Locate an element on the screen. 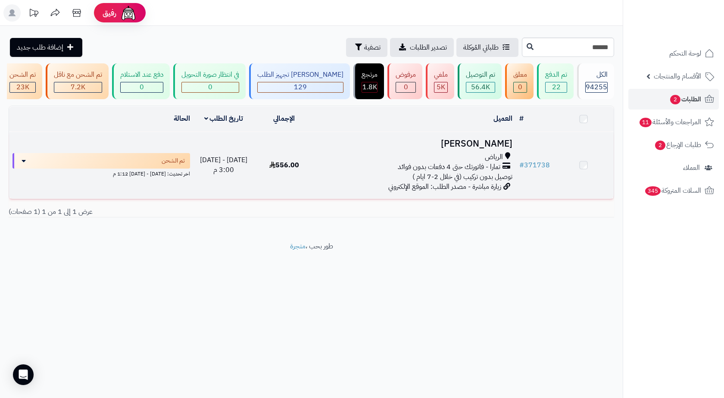 The image size is (724, 398). div: 4954 is located at coordinates (441, 87).